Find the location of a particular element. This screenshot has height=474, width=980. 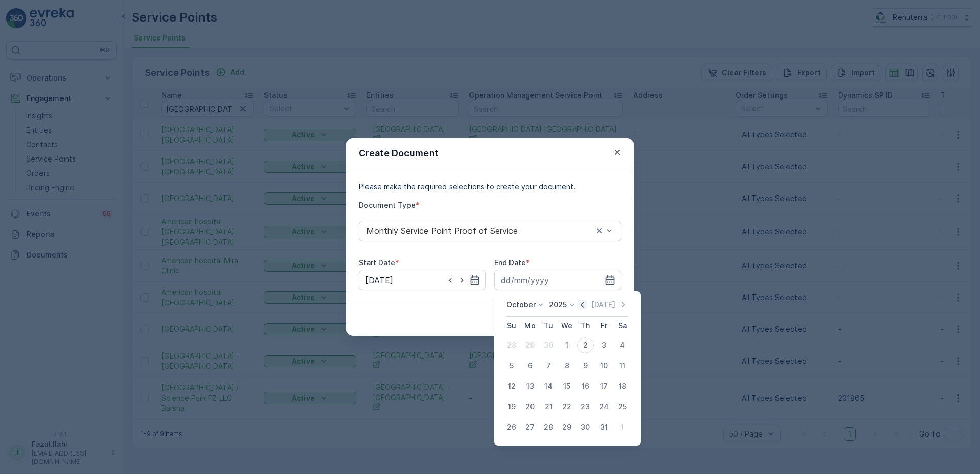

div: 9 is located at coordinates (585, 366).